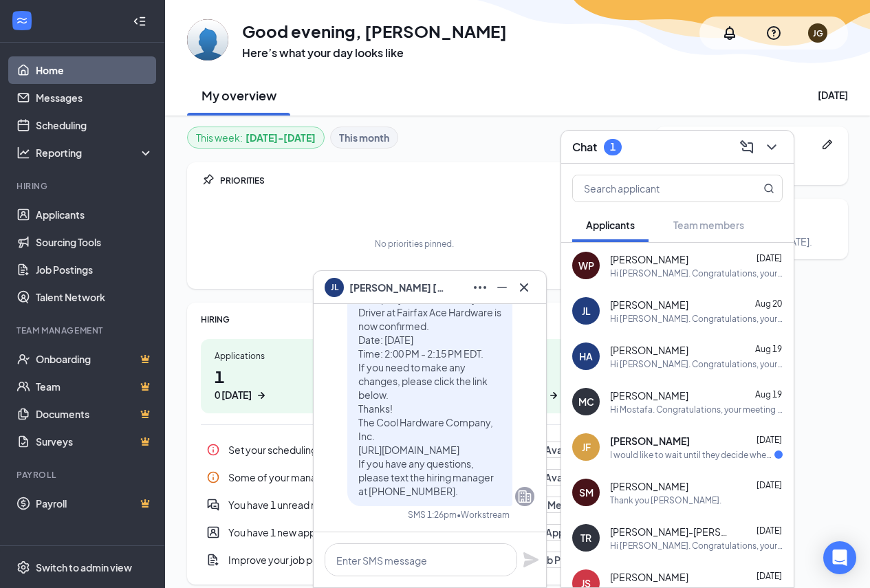 Image resolution: width=870 pixels, height=588 pixels. I want to click on div: Applications, so click(268, 356).